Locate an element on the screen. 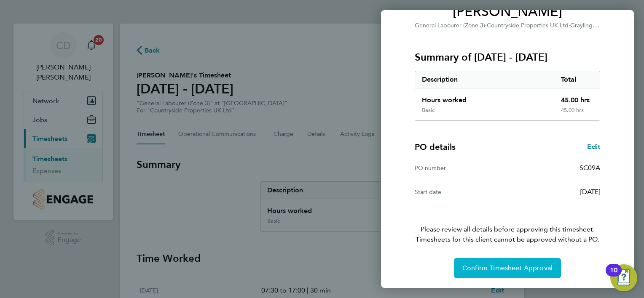  button: Confirm Timesheet Approval is located at coordinates (508, 268).